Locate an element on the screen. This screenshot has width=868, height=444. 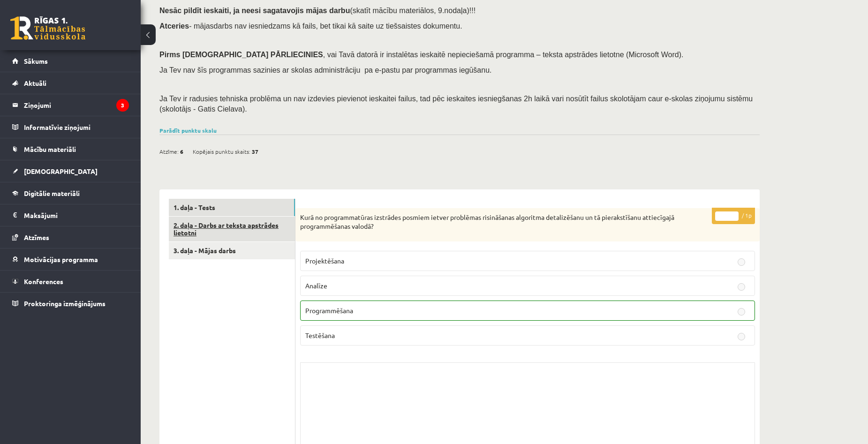
span: Aktuāli is located at coordinates (35, 83).